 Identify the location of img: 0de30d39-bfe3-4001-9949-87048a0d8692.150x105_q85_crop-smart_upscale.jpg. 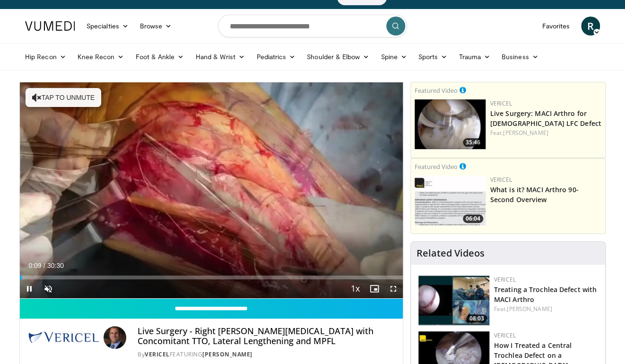
(454, 300).